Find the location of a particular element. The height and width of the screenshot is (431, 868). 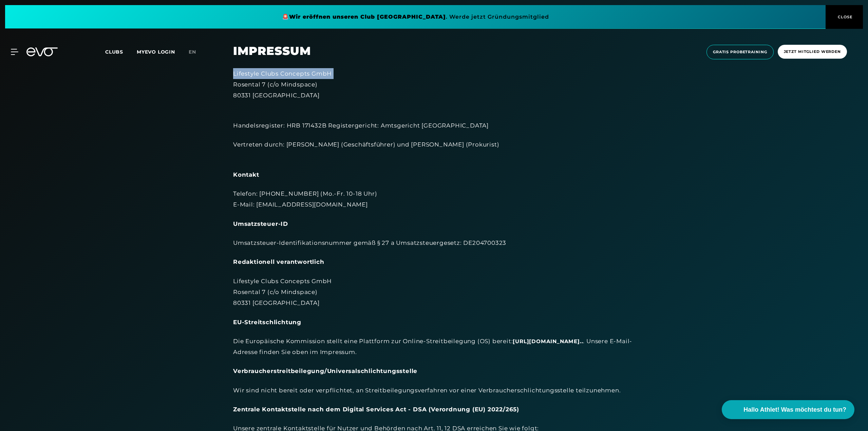

div: Die Europäische Kommission stellt eine Plattform zur Online-Streitbeilegung (OS) bereit: . Unsere... is located at coordinates (434, 347).